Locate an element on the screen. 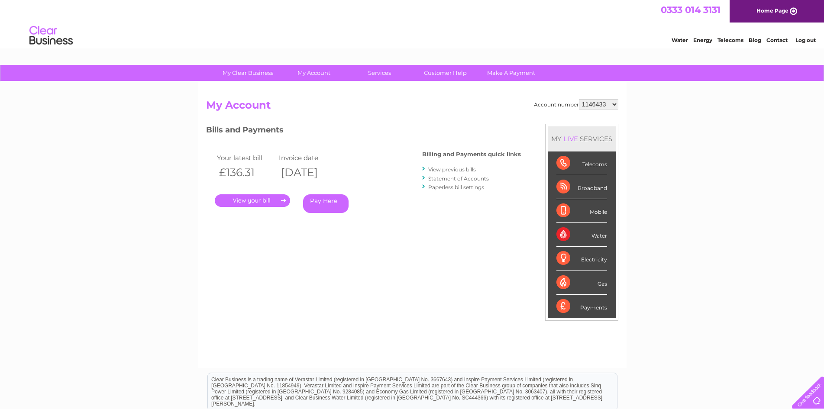 Image resolution: width=824 pixels, height=409 pixels. a: Blog is located at coordinates (755, 40).